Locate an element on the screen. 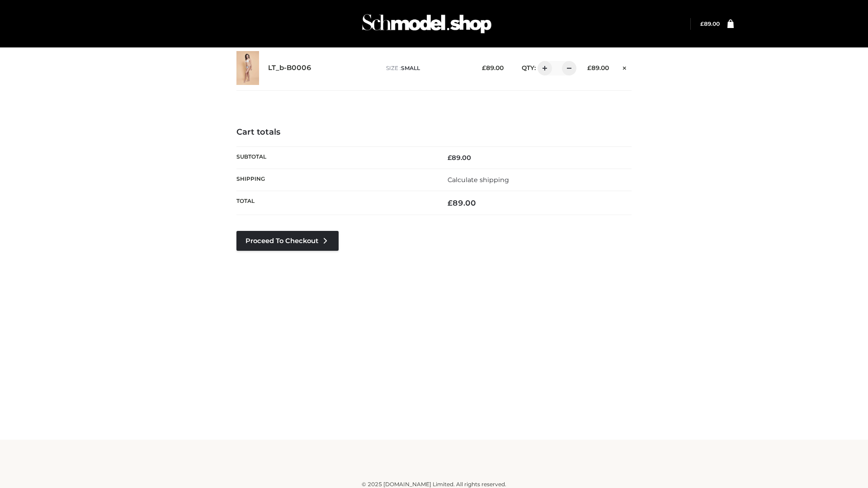 This screenshot has width=868, height=488. div: QTY: is located at coordinates (543, 68).